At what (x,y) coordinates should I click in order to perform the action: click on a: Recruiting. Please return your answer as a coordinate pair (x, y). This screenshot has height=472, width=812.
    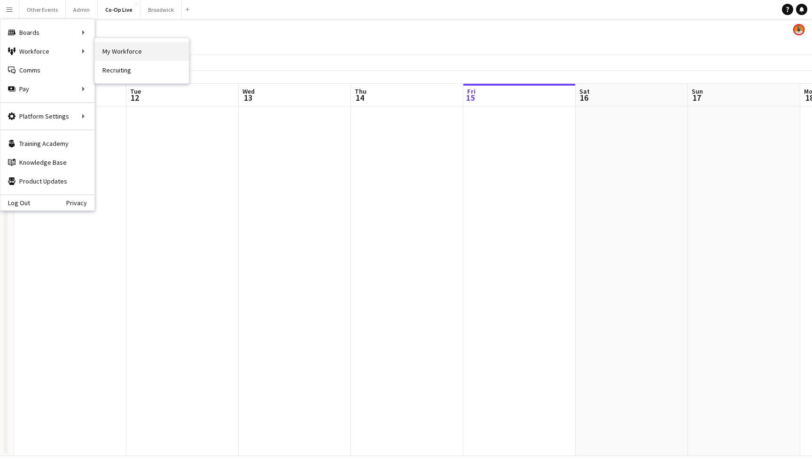
    Looking at the image, I should click on (142, 70).